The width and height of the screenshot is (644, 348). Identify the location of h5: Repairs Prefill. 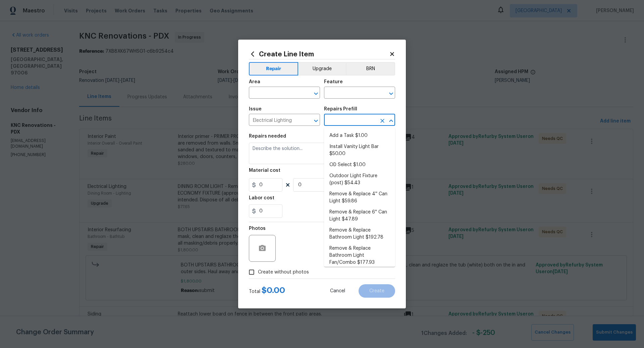
(340, 109).